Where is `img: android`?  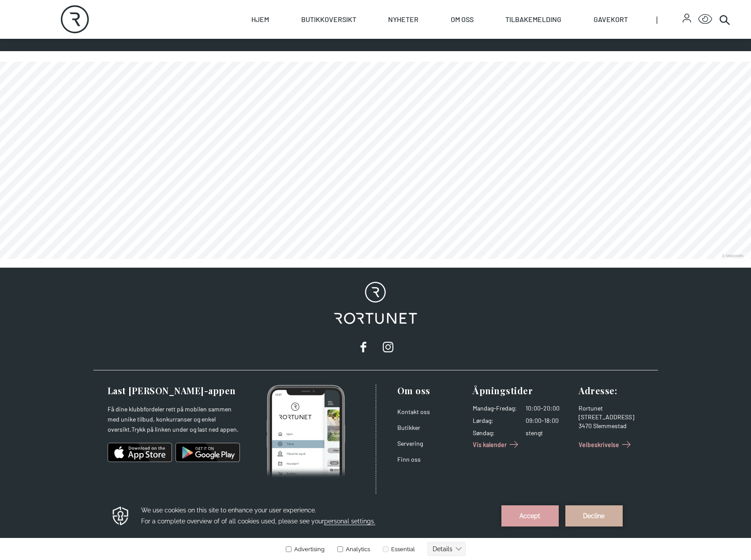 img: android is located at coordinates (208, 453).